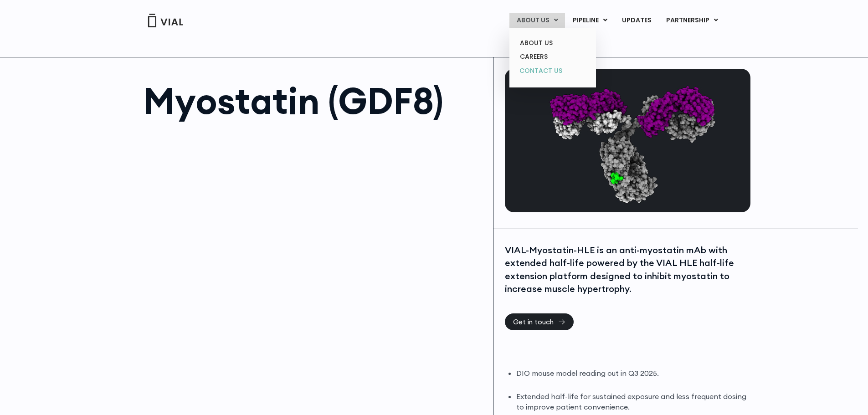 This screenshot has width=868, height=415. Describe the element at coordinates (632, 373) in the screenshot. I see `li: DIO mouse model reading out in Q3 2025.` at that location.